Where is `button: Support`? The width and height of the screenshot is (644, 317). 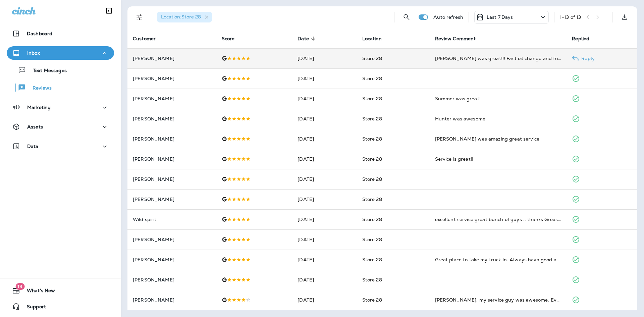
button: Support is located at coordinates (60, 307).